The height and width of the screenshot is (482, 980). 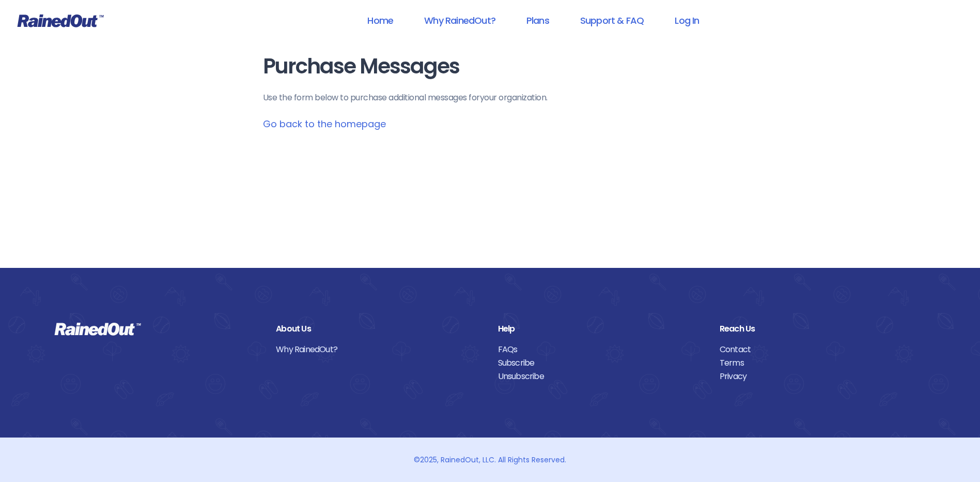 I want to click on a: Unsubscribe, so click(x=601, y=376).